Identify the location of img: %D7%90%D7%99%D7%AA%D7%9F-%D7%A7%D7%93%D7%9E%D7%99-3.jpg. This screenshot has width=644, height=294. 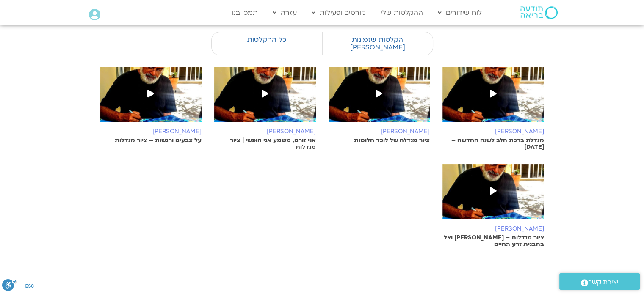
(265, 98).